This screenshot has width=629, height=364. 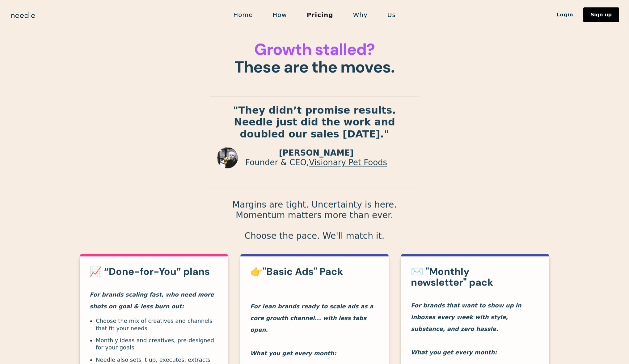 What do you see at coordinates (320, 15) in the screenshot?
I see `a: Pricing` at bounding box center [320, 15].